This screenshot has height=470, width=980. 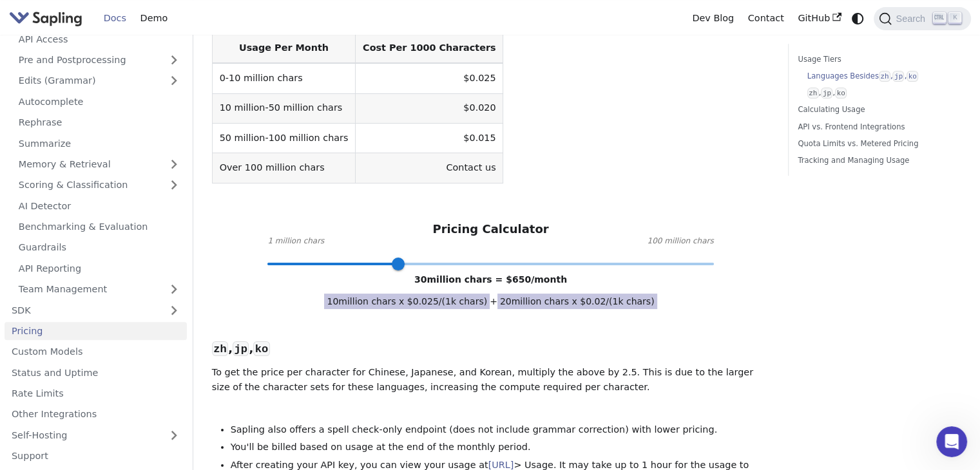 I want to click on li: Sapling also offers a spell check-only endpoint (does not include grammar correction) with lower ..., so click(x=500, y=430).